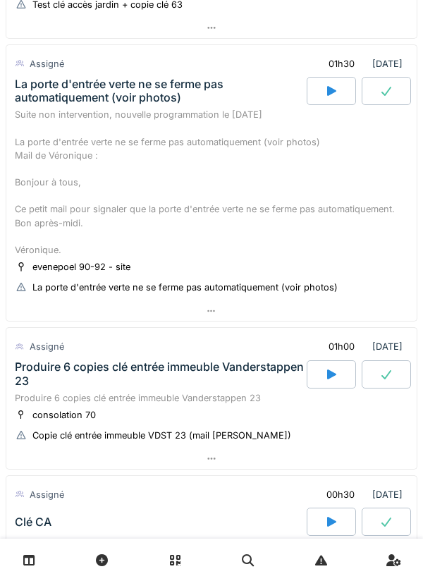 Image resolution: width=423 pixels, height=581 pixels. What do you see at coordinates (33, 522) in the screenshot?
I see `div: Clé CA` at bounding box center [33, 522].